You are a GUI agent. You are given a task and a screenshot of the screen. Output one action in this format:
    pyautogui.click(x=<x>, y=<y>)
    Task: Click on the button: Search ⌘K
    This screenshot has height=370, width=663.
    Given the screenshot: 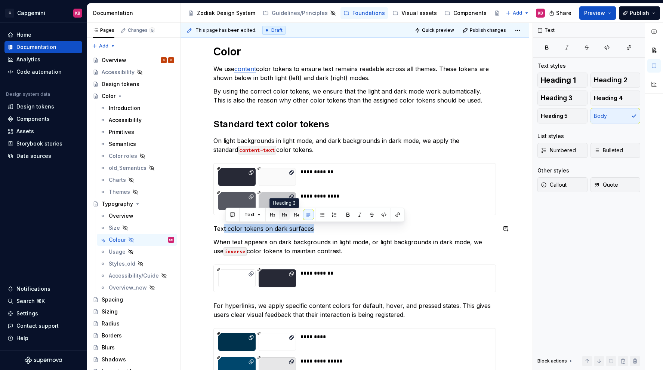 What is the action you would take?
    pyautogui.click(x=43, y=301)
    